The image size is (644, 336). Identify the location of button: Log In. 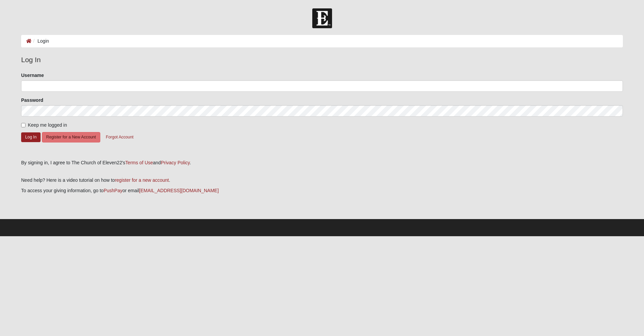
(31, 137).